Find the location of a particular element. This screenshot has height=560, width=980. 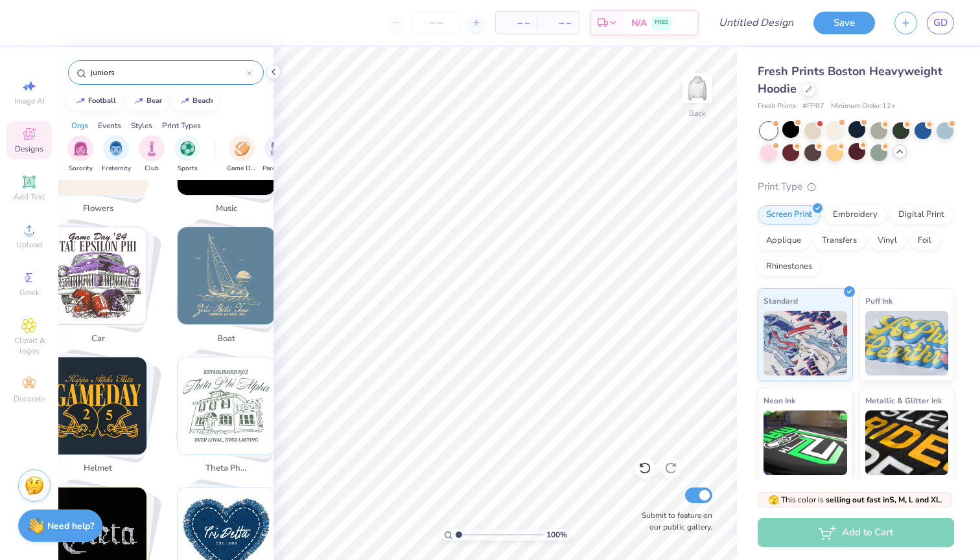

span: theta phi alpha is located at coordinates (227, 469).